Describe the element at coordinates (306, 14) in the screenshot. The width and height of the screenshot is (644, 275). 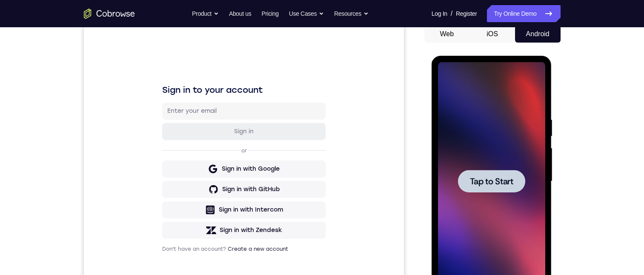
I see `button: Use Cases` at that location.